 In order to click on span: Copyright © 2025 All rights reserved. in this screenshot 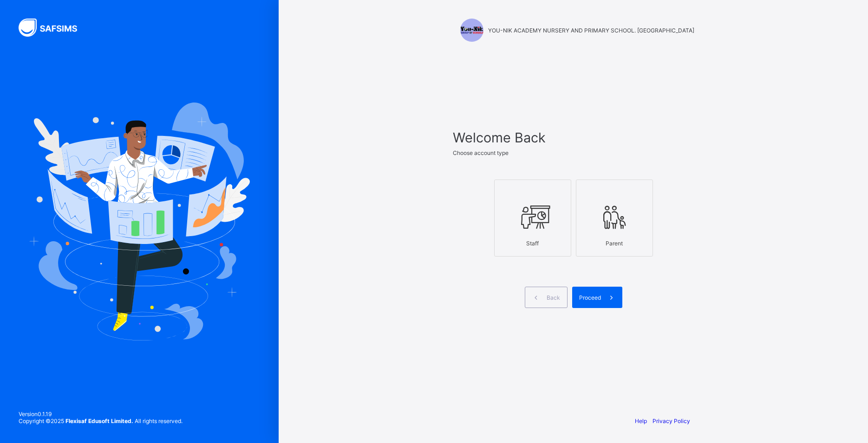, I will do `click(100, 420)`.